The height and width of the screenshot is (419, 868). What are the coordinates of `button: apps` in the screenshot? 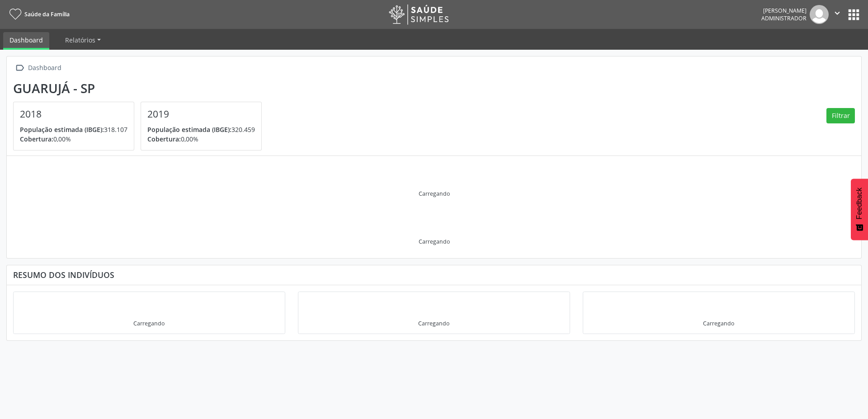 It's located at (854, 15).